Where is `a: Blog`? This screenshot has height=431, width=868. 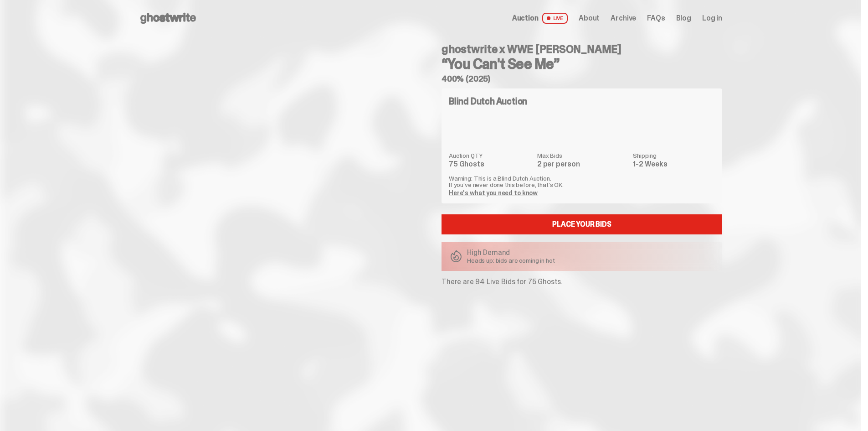 a: Blog is located at coordinates (684, 18).